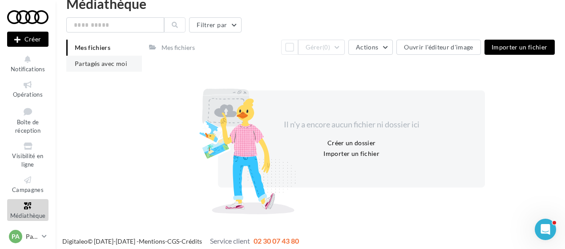 The image size is (565, 249). I want to click on span: Boîte de réception, so click(28, 126).